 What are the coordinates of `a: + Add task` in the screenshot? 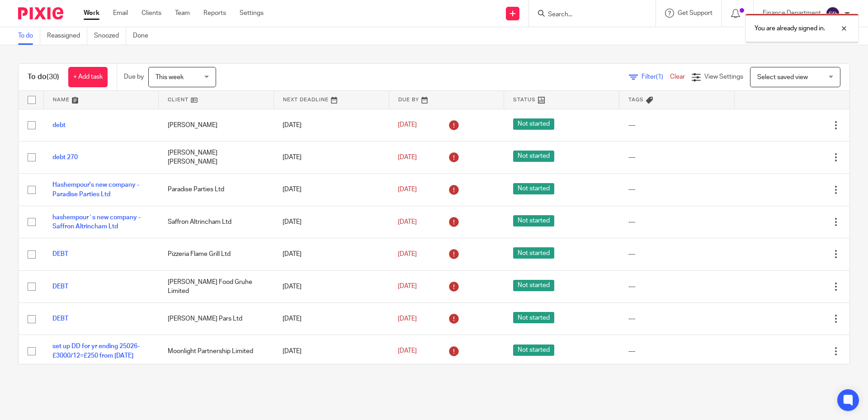 It's located at (87, 77).